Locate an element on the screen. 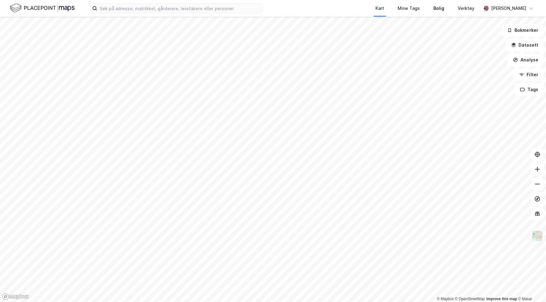 The image size is (546, 302). a: OpenStreetMap is located at coordinates (470, 298).